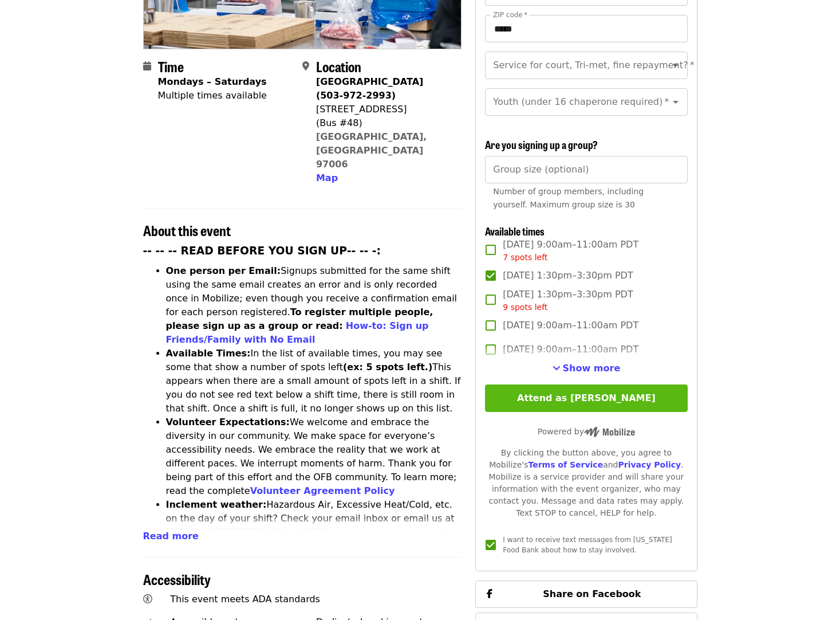  Describe the element at coordinates (262, 250) in the screenshot. I see `strong: -- -- -- READ BEFORE YOU SIGN UP-- -- -:` at that location.